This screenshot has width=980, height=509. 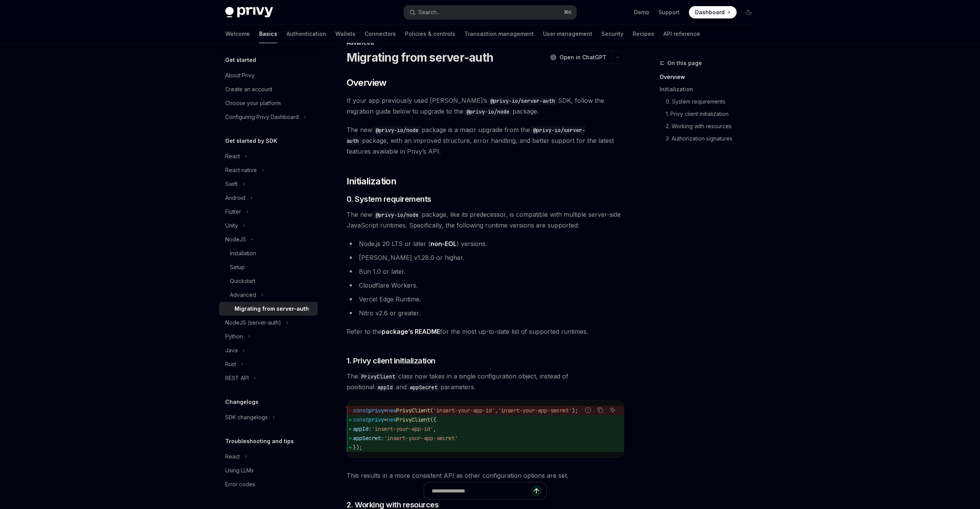 What do you see at coordinates (268, 103) in the screenshot?
I see `a: Choose your platform` at bounding box center [268, 103].